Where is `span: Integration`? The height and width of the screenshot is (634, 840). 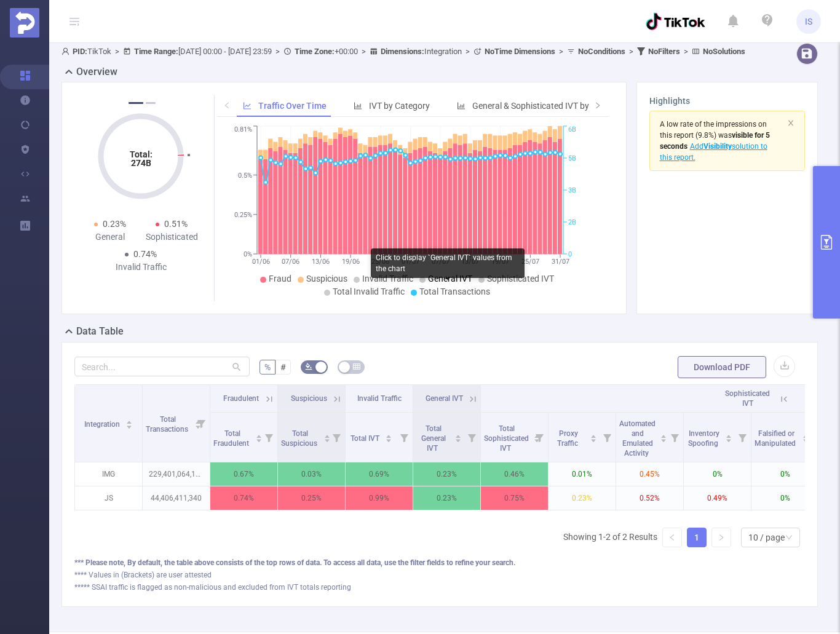
span: Integration is located at coordinates (421, 51).